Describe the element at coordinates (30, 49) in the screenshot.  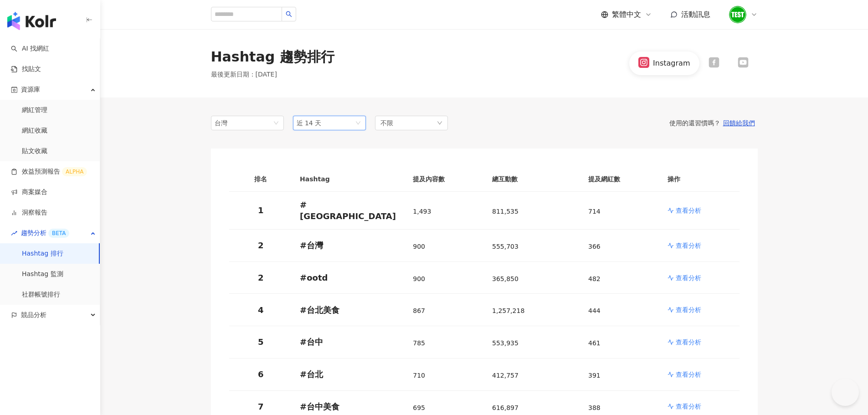
I see `a: searchAI 找網紅` at that location.